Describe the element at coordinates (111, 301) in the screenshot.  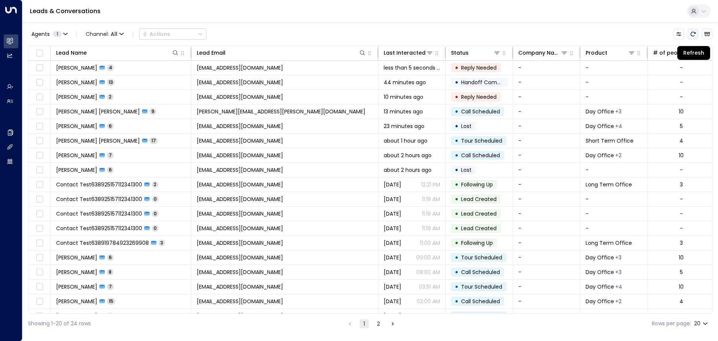
I see `span: 15` at that location.